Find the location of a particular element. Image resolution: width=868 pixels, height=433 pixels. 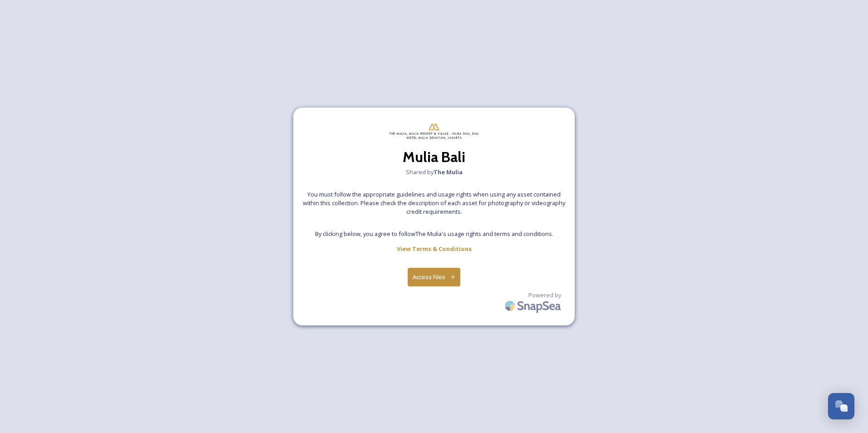

span: By clicking below, you agree to follow The Mulia 's usage rights and terms and conditions. is located at coordinates (434, 234).